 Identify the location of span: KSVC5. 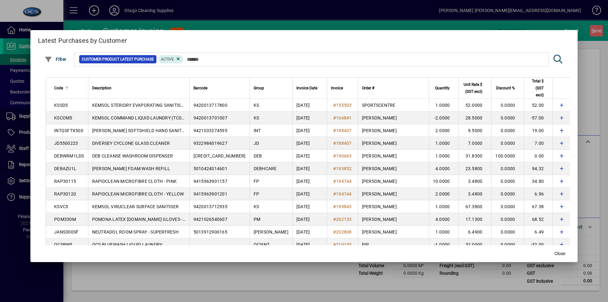
(61, 207).